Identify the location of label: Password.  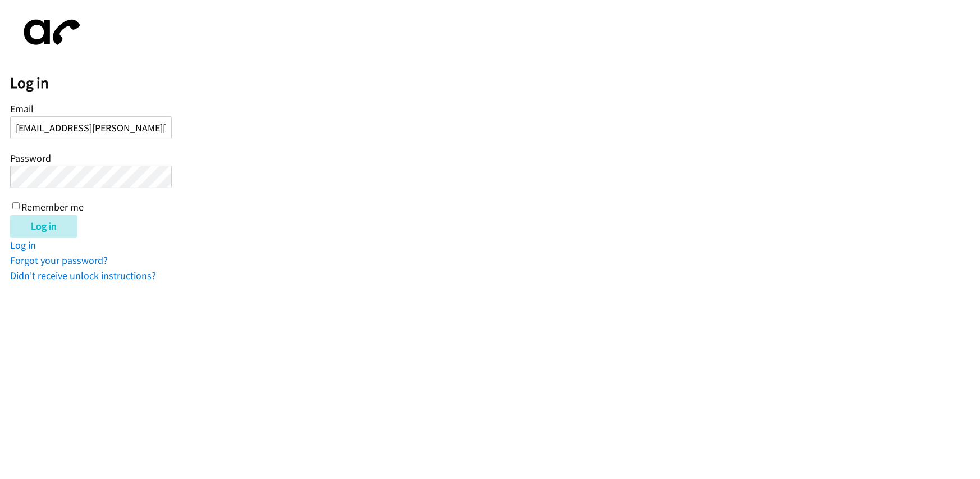
(30, 158).